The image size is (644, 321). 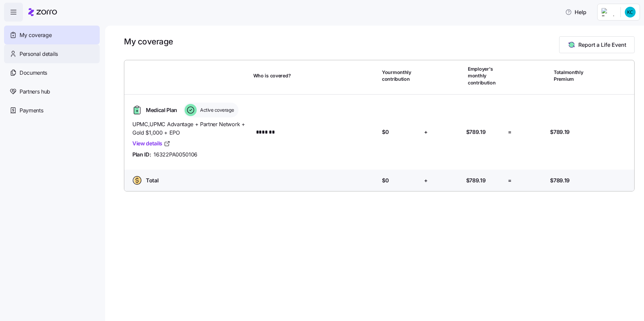 I want to click on a: Documents, so click(x=52, y=73).